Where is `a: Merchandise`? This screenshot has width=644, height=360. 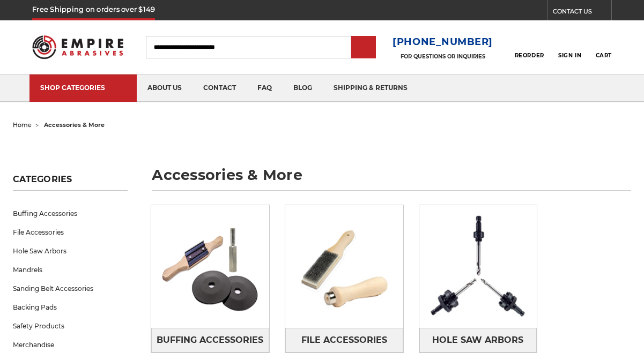 a: Merchandise is located at coordinates (70, 345).